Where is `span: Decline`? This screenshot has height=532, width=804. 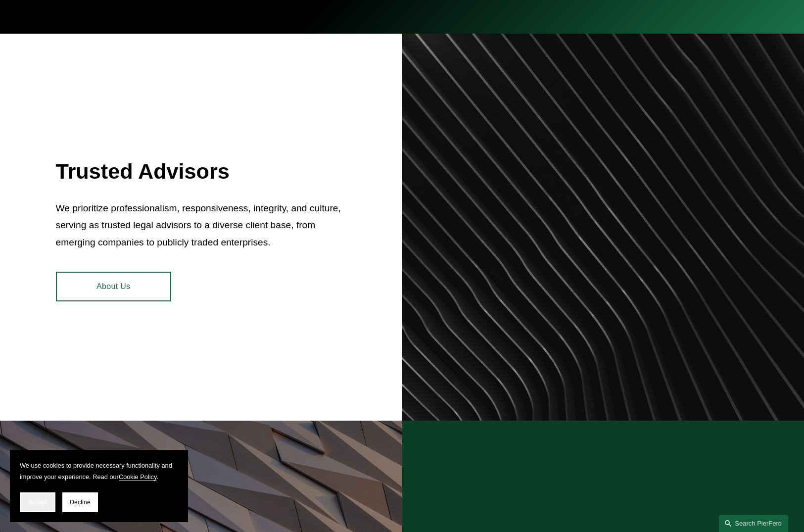 span: Decline is located at coordinates (80, 502).